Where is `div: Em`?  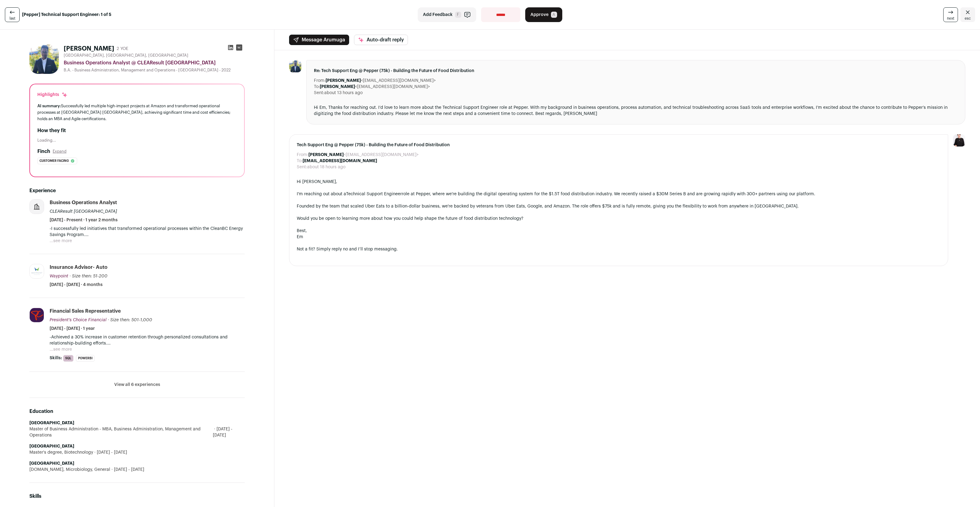 div: Em is located at coordinates (619, 237).